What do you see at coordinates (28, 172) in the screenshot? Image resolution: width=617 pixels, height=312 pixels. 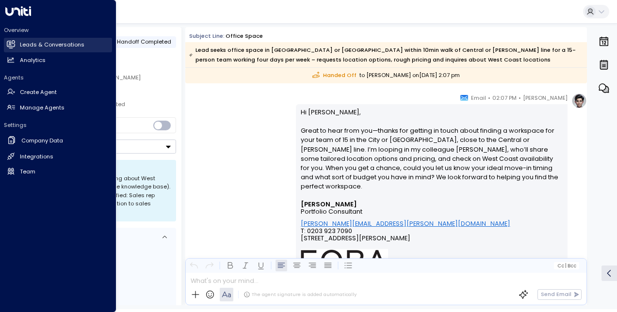 I see `h2: Team` at bounding box center [28, 172].